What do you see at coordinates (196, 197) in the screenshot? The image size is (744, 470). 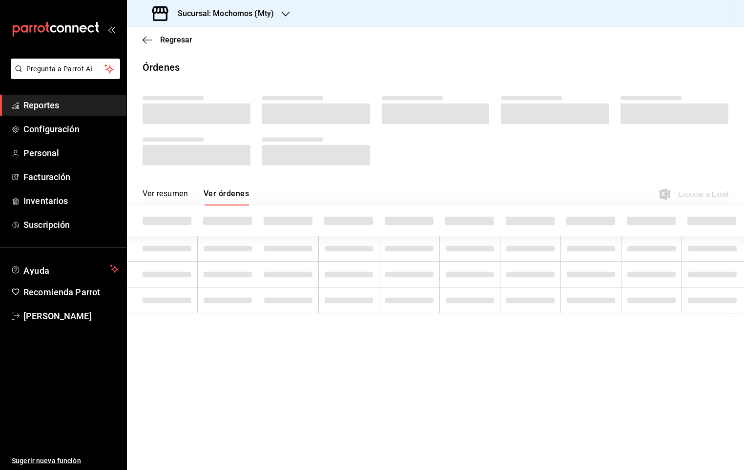 I see `div: navigation tabs` at bounding box center [196, 197].